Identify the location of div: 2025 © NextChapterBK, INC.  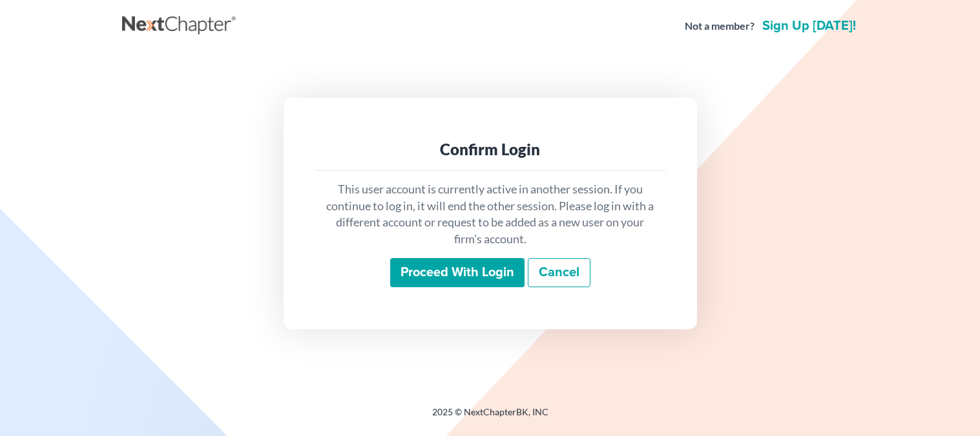
(490, 417).